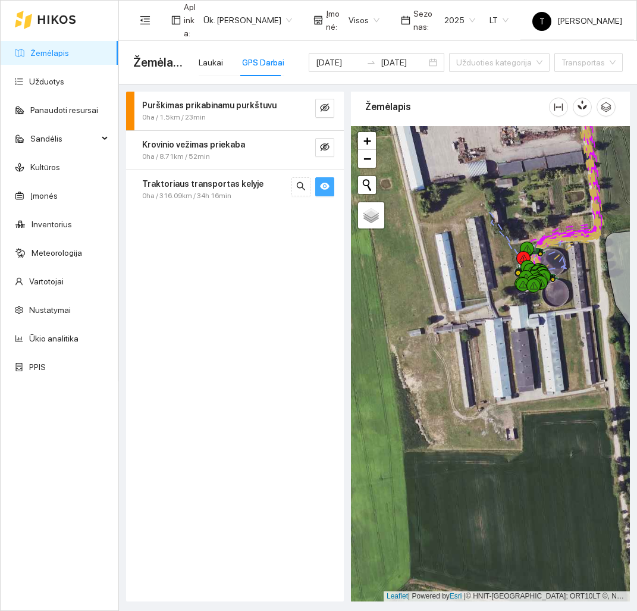  I want to click on a: Layers, so click(371, 215).